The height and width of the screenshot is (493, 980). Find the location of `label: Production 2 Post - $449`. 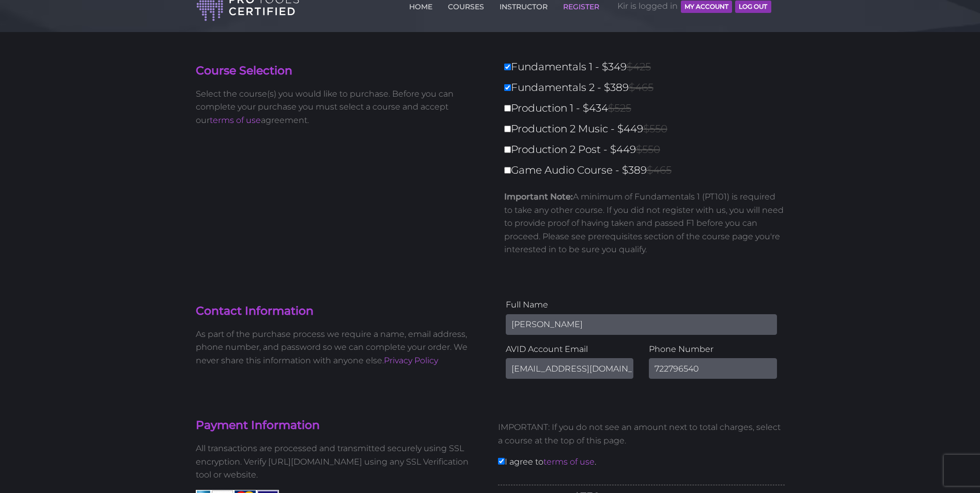

label: Production 2 Post - $449 is located at coordinates (647, 149).